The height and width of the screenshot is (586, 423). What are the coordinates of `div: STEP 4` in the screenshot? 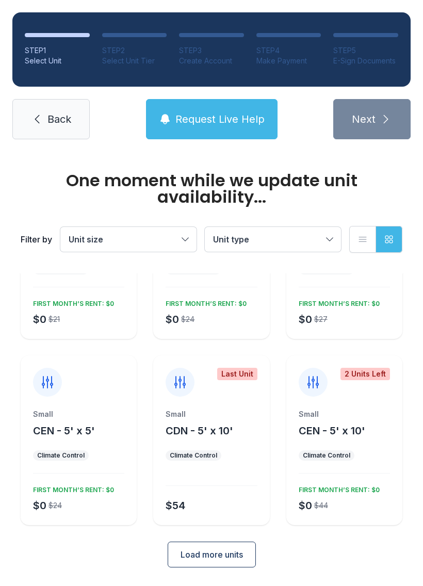 It's located at (289, 51).